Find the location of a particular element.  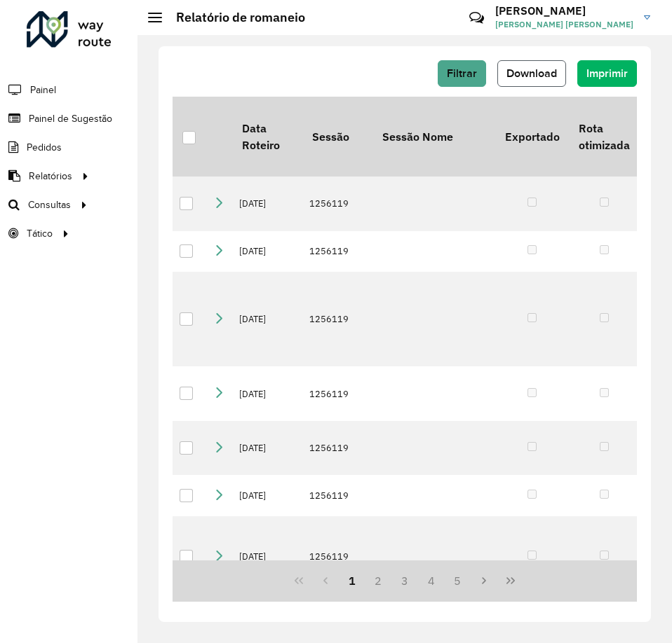

span: Imprimir is located at coordinates (606, 73).